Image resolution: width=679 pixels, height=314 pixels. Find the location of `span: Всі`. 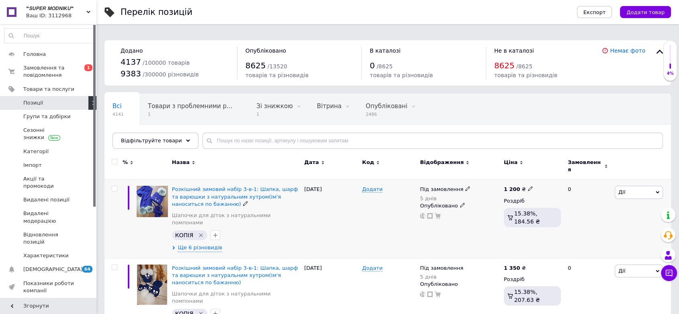

span: Всі is located at coordinates (117, 106).